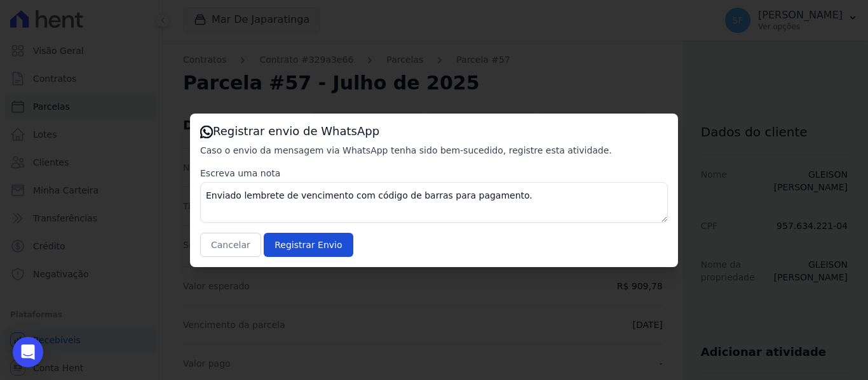  I want to click on button: Cancelar, so click(231, 245).